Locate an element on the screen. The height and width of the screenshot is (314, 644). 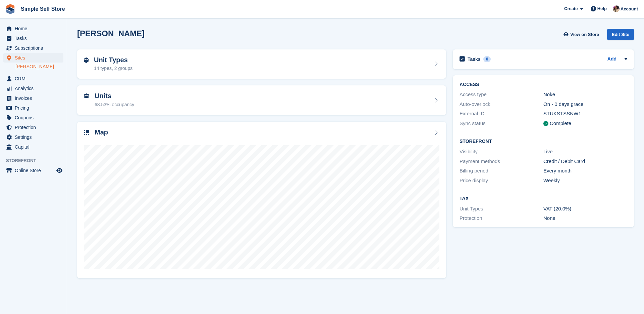
img: unit-type-icn-2b2737a686de81e16bb02015468b77c625bbabd49415b5ef34ead5e3b44a266d.svg is located at coordinates (86, 60).